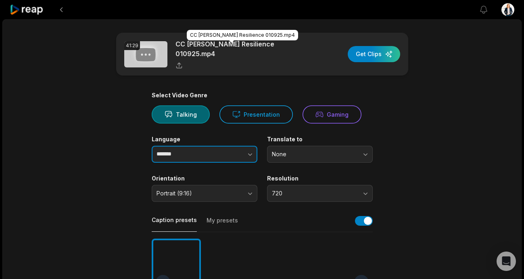 Image resolution: width=524 pixels, height=279 pixels. I want to click on button: Portrait (9:16), so click(204, 193).